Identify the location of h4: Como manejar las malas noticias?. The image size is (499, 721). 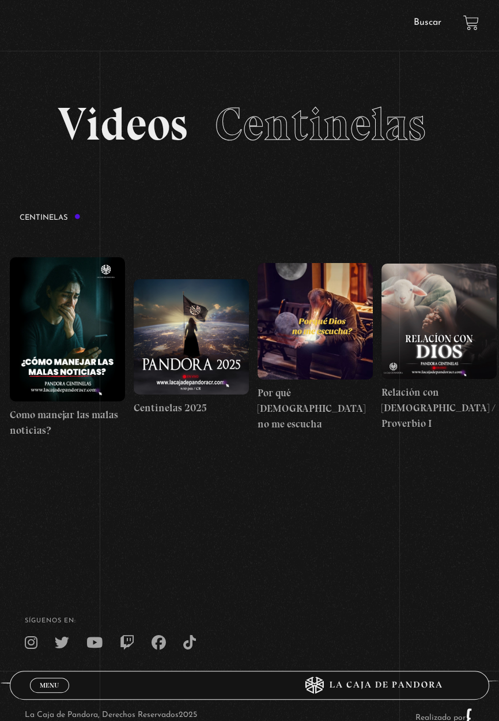
(67, 423).